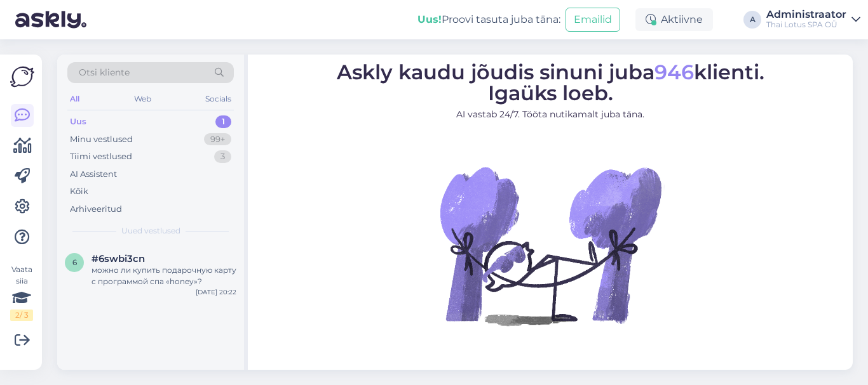 This screenshot has height=385, width=868. Describe the element at coordinates (101, 139) in the screenshot. I see `div: Minu vestlused` at that location.